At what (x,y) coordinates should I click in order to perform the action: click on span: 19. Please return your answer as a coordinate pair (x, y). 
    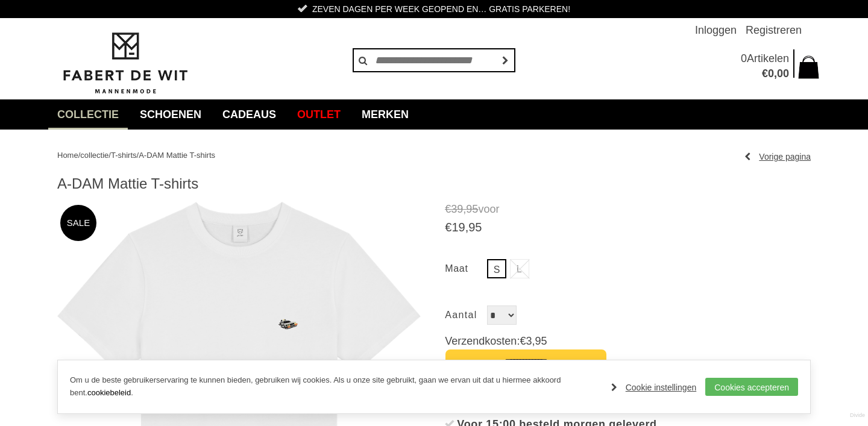
    Looking at the image, I should click on (459, 227).